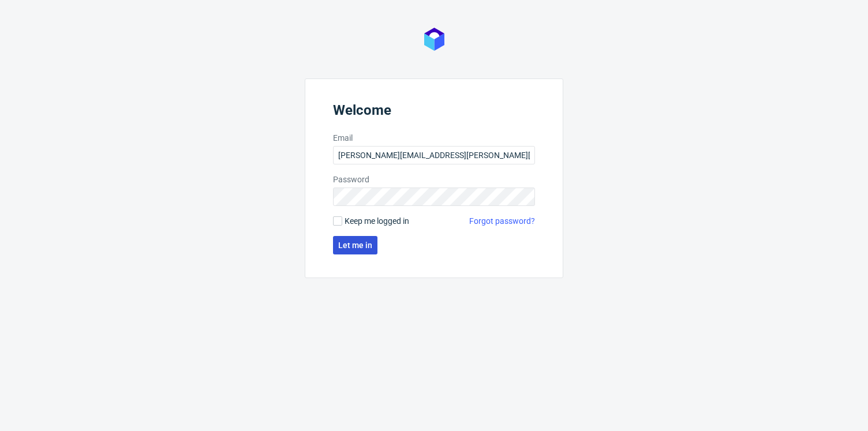 Image resolution: width=868 pixels, height=431 pixels. I want to click on label: Email, so click(434, 138).